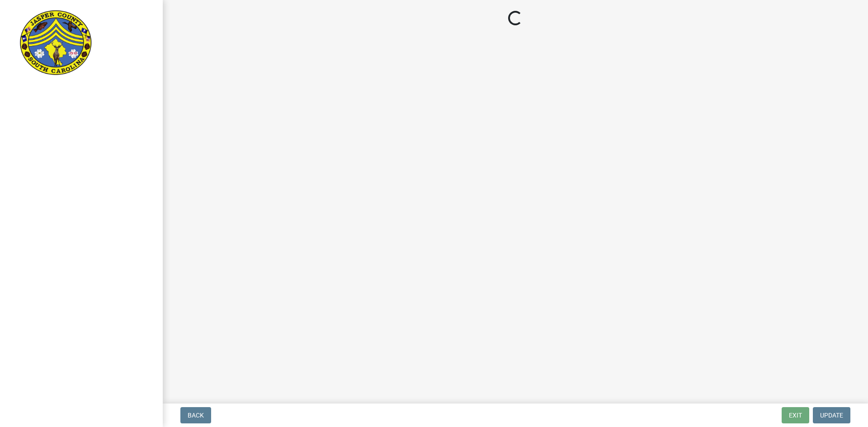 The height and width of the screenshot is (427, 868). Describe the element at coordinates (831, 416) in the screenshot. I see `span: Update` at that location.